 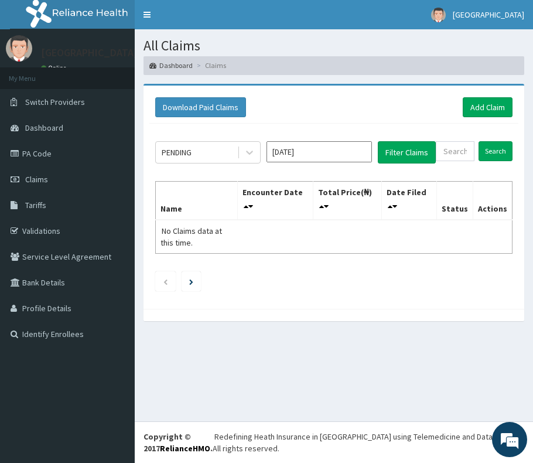 What do you see at coordinates (165, 281) in the screenshot?
I see `a: Previous page` at bounding box center [165, 281].